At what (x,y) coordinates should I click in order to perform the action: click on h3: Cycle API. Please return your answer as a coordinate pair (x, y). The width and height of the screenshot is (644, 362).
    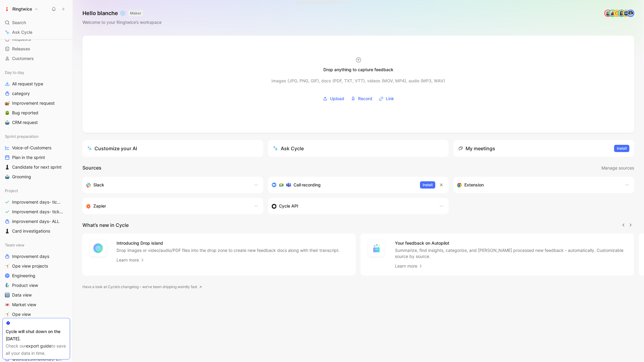
    Looking at the image, I should click on (288, 206).